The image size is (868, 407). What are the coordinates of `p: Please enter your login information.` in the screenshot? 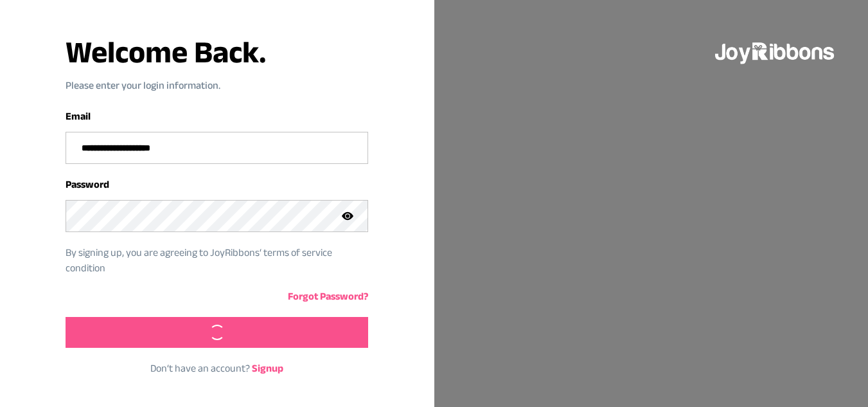 It's located at (216, 86).